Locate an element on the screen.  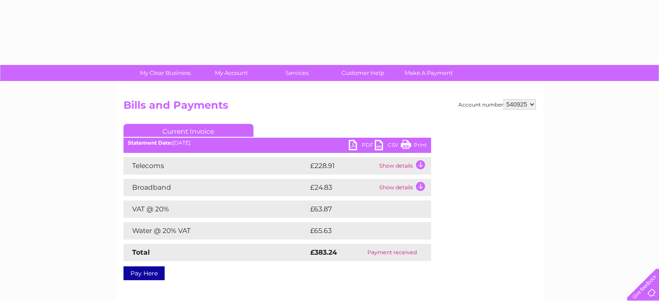
a: My Account is located at coordinates (231, 73).